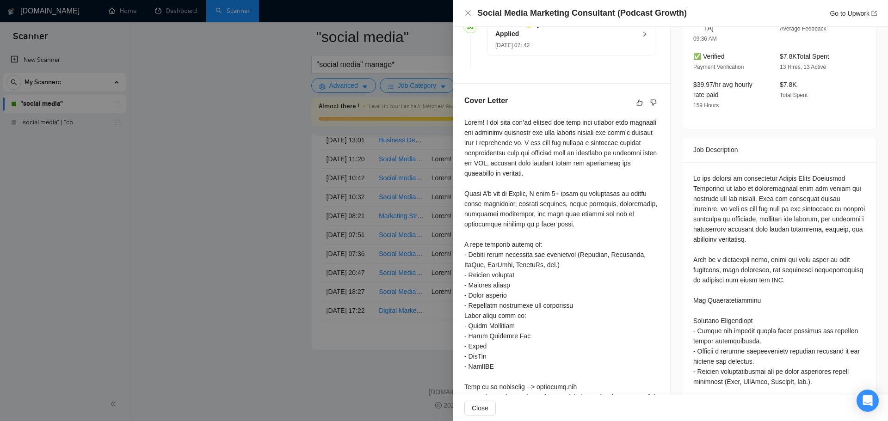  Describe the element at coordinates (486, 101) in the screenshot. I see `h5: Cover Letter` at that location.